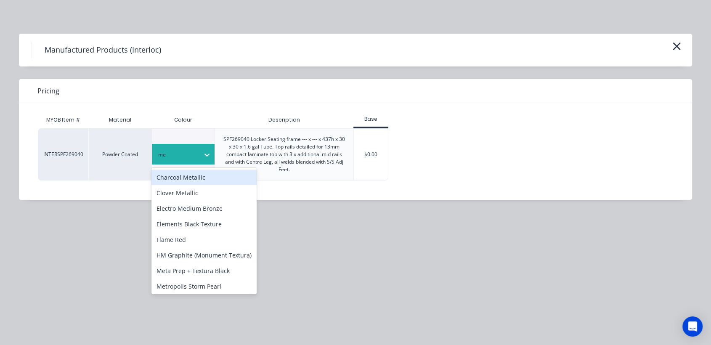 This screenshot has height=345, width=711. What do you see at coordinates (120, 120) in the screenshot?
I see `div: Material` at bounding box center [120, 120].